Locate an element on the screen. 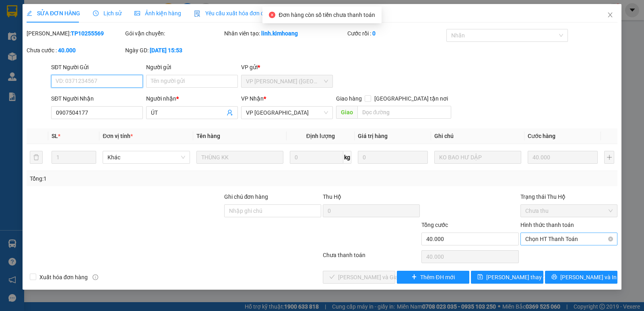 The height and width of the screenshot is (311, 644). b: linh.kimhoang is located at coordinates (280, 34).